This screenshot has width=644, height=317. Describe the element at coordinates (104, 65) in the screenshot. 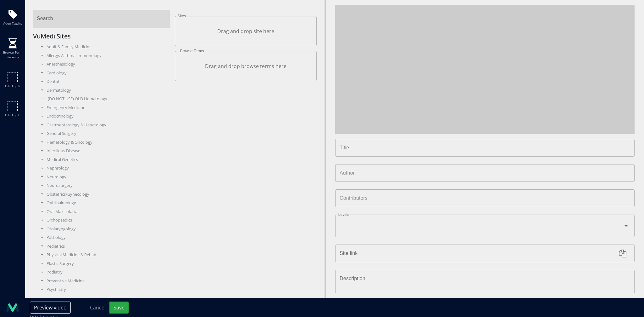

I see `div: Anesthesiology` at that location.